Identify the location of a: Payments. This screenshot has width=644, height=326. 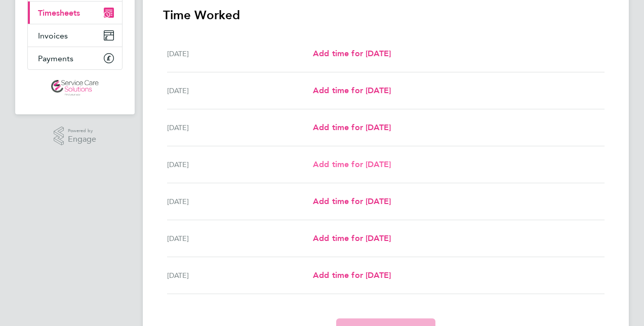
(75, 58).